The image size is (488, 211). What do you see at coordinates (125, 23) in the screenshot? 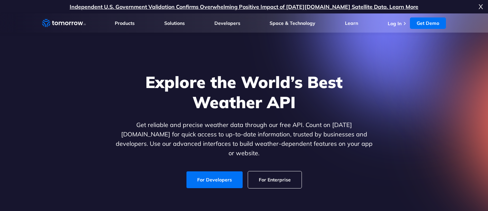
I see `a: Products` at bounding box center [125, 23].